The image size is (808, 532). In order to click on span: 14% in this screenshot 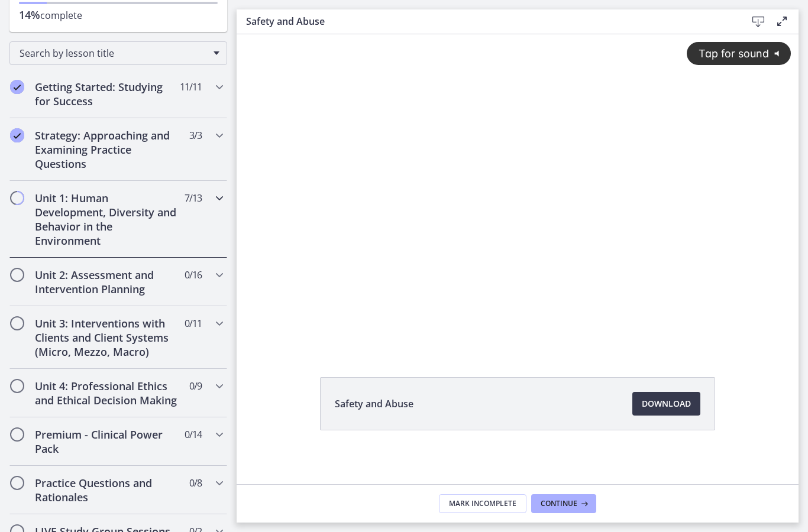, I will do `click(30, 14)`.